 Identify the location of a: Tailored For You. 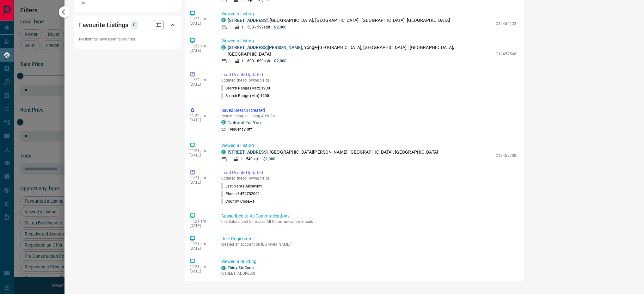
(244, 123).